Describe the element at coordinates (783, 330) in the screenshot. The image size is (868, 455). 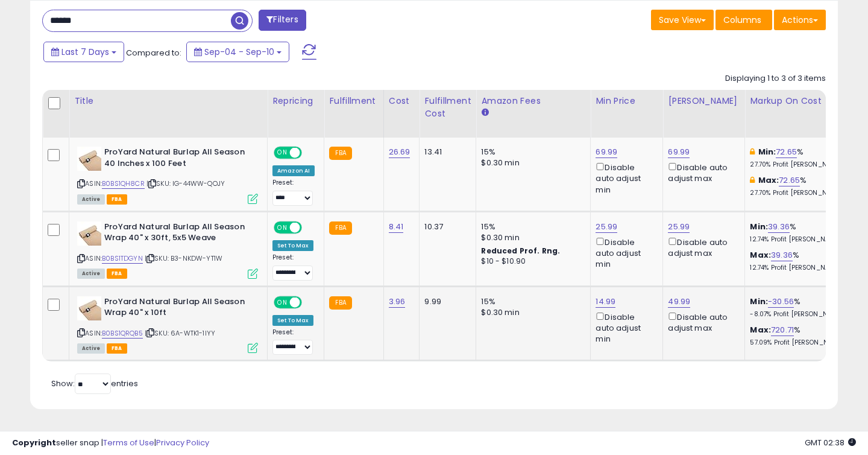
I see `a: 720.71` at that location.